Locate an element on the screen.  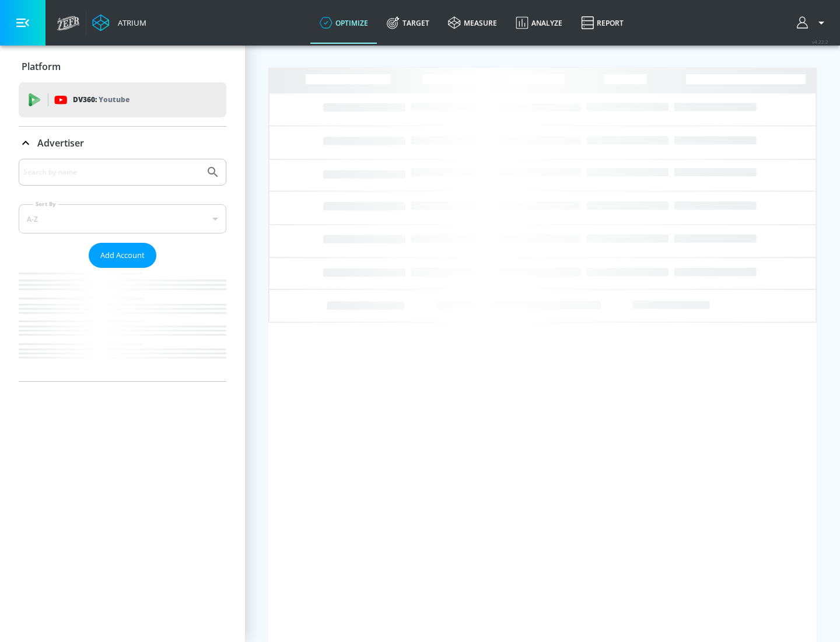
span: v 4.22.2 is located at coordinates (820, 41).